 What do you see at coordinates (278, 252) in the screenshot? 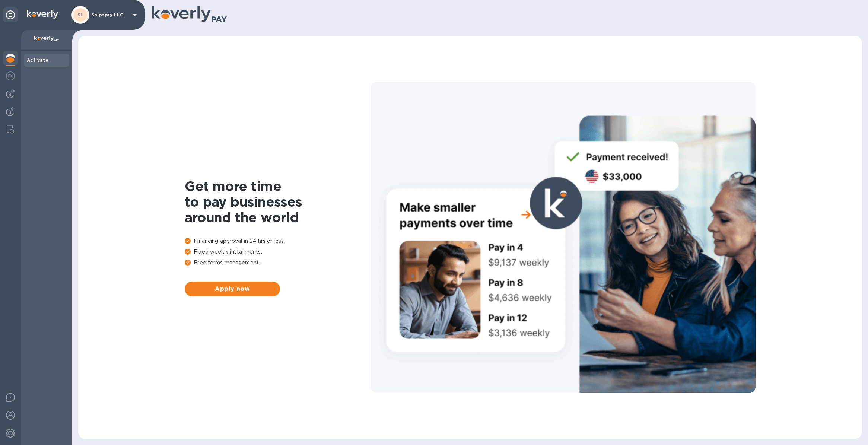
I see `p: Fixed weekly installments.` at bounding box center [278, 252].